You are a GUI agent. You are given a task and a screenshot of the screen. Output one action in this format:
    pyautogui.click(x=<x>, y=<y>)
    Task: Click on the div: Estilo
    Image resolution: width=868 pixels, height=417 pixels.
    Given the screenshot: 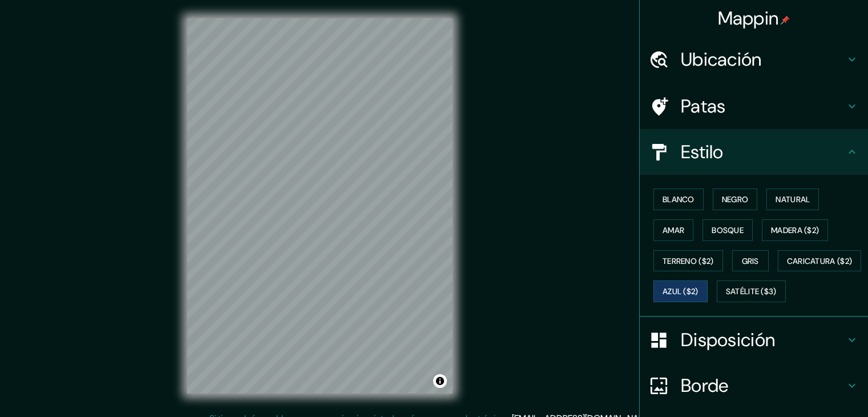 What is the action you would take?
    pyautogui.click(x=754, y=151)
    